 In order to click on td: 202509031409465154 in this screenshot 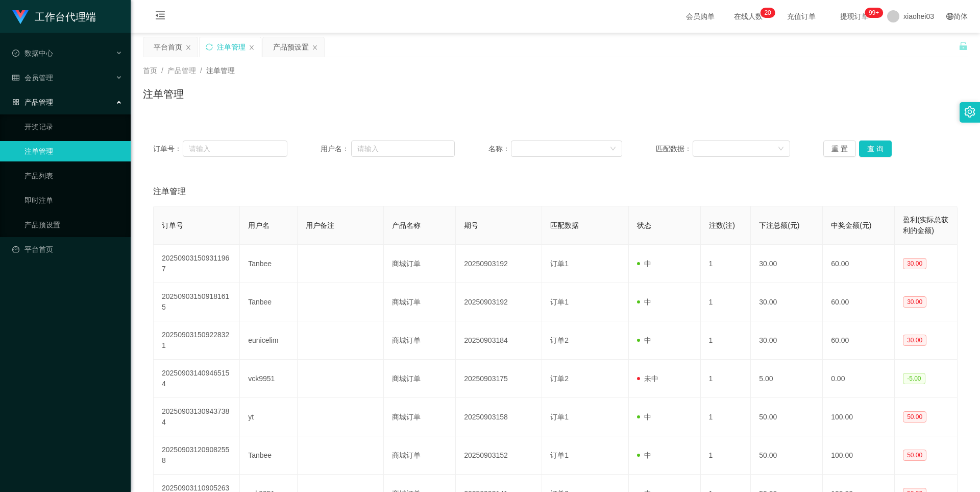, I will do `click(196, 379)`.